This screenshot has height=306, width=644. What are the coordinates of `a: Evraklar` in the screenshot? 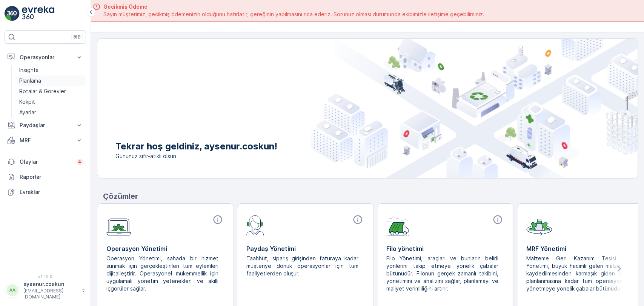 It's located at (45, 192).